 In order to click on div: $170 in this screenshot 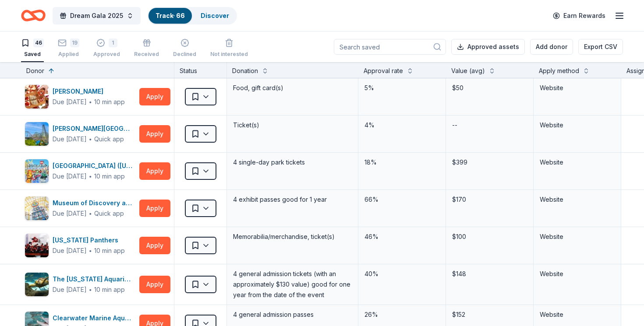, I will do `click(489, 200)`.